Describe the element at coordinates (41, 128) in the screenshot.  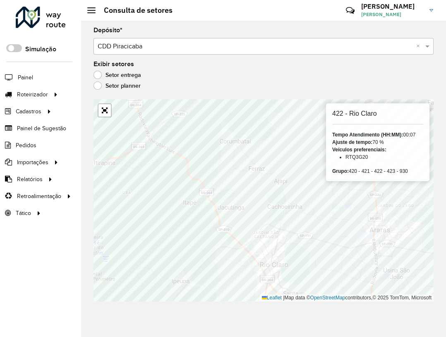
I see `span: Painel de Sugestão` at that location.